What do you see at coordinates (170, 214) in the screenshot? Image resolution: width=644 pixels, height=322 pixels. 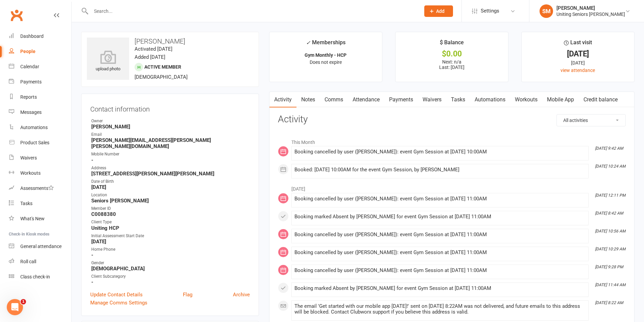 I see `strong: C0088380` at bounding box center [170, 214].